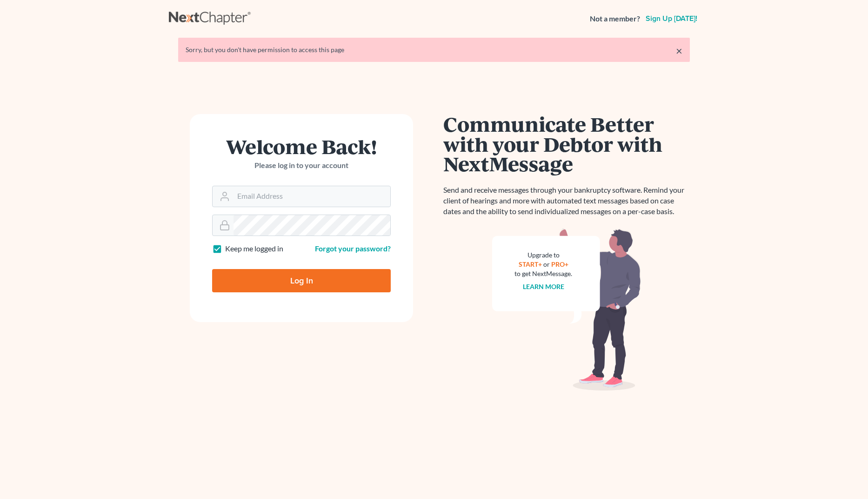 The image size is (868, 499). Describe the element at coordinates (543, 286) in the screenshot. I see `a: Learn more` at that location.